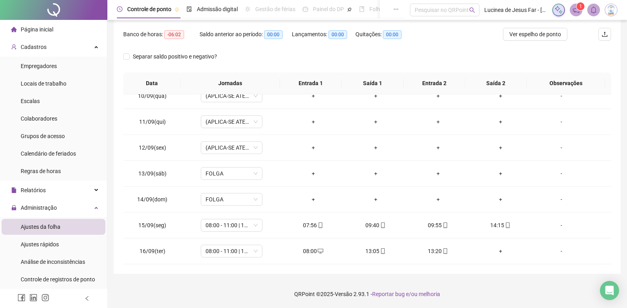  Describe the element at coordinates (152, 96) in the screenshot. I see `span: 10/09(qua)` at that location.